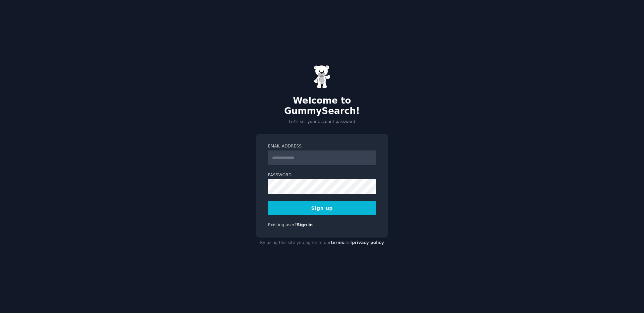  I want to click on a: terms, so click(337, 242).